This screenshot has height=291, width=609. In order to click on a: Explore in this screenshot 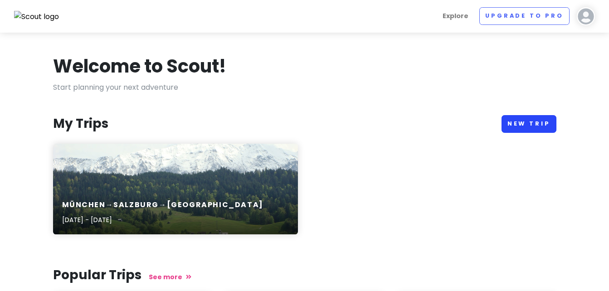, I will do `click(455, 16)`.